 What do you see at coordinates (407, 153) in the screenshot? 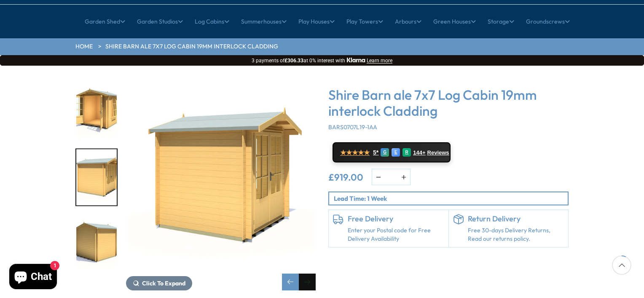
I see `div: R` at bounding box center [407, 153].